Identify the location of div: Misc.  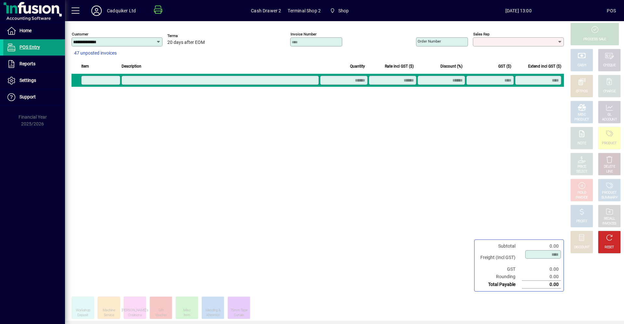
(187, 311).